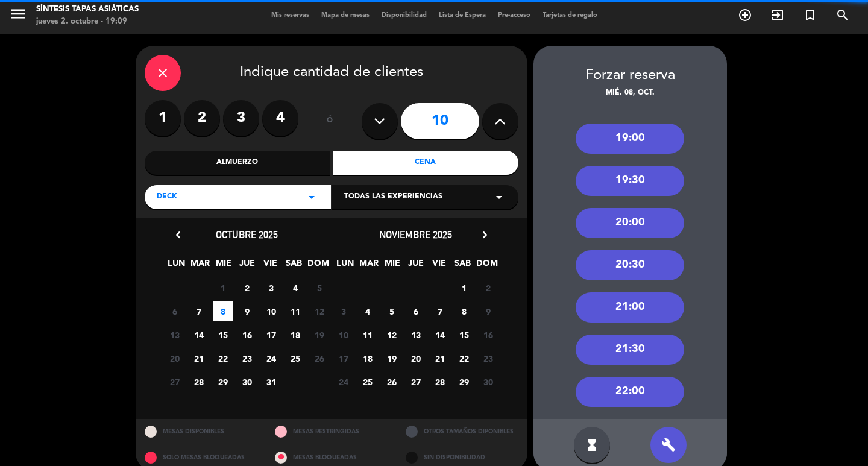 This screenshot has width=868, height=466. I want to click on i: search, so click(843, 15).